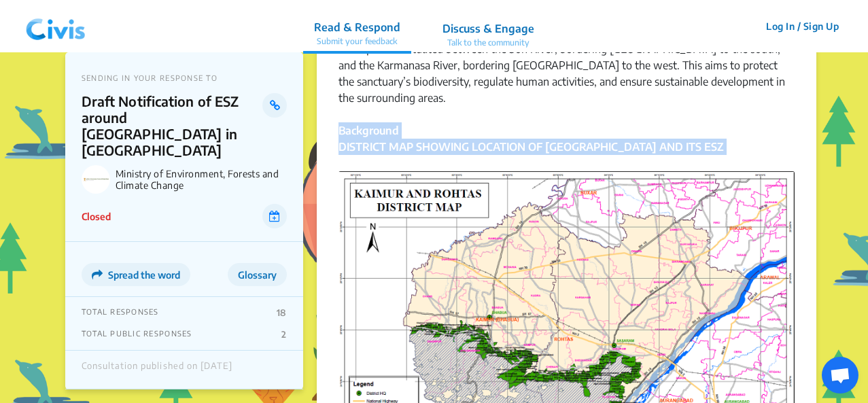 The width and height of the screenshot is (868, 403). I want to click on p: Discuss & Engage, so click(488, 28).